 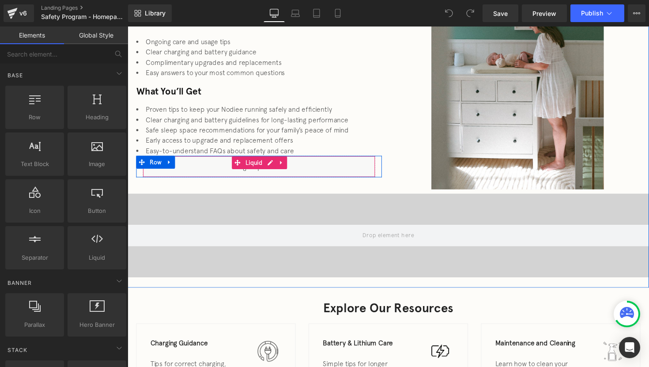 What do you see at coordinates (316, 13) in the screenshot?
I see `a: Tablet` at bounding box center [316, 13].